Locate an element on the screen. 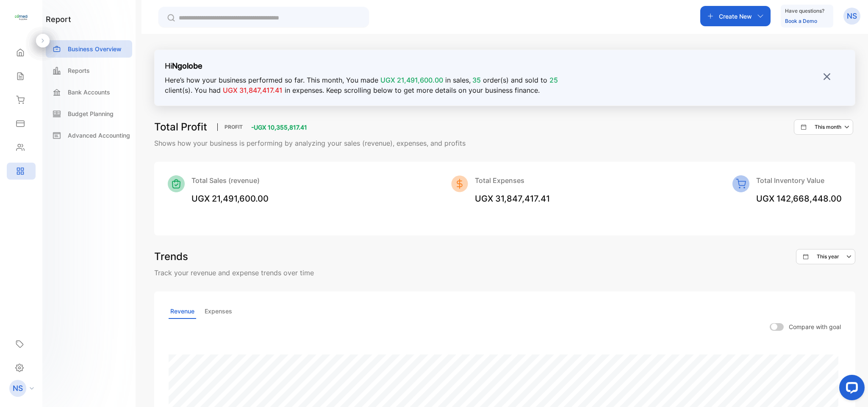  p: Here’s how your business performed so far. This month , You made in sales, order(s) and sold to c... is located at coordinates (364, 85).